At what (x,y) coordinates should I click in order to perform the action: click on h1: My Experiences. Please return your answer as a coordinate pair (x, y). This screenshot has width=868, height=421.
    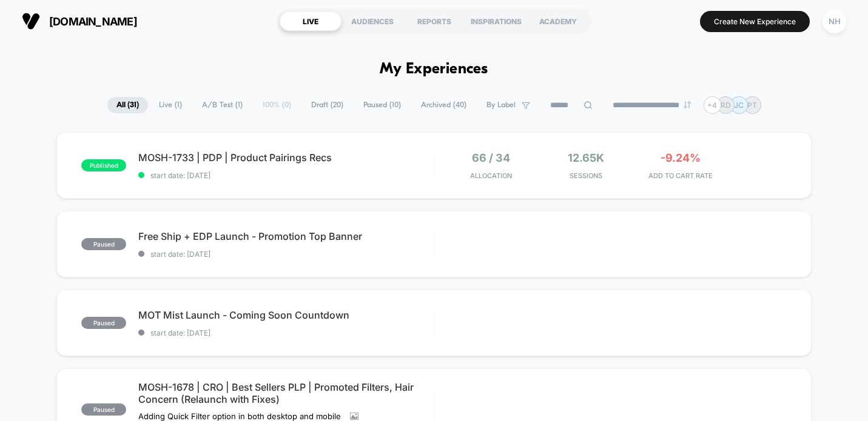
    Looking at the image, I should click on (434, 70).